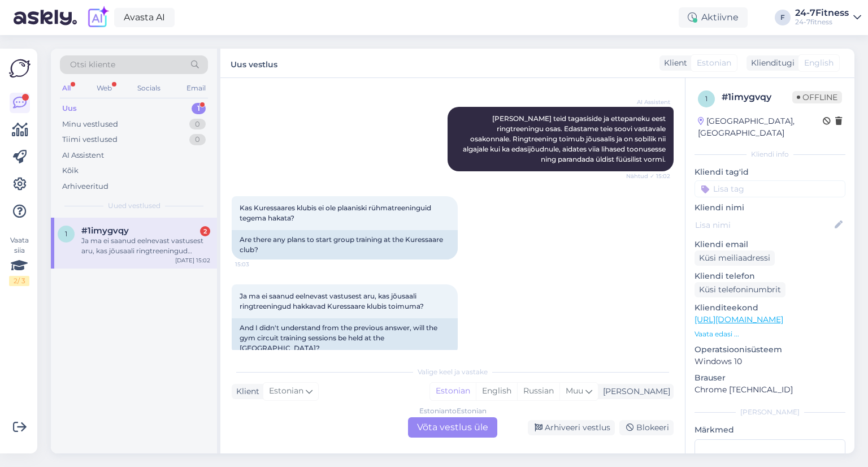 The height and width of the screenshot is (467, 868). Describe the element at coordinates (104, 88) in the screenshot. I see `div: Web` at that location.